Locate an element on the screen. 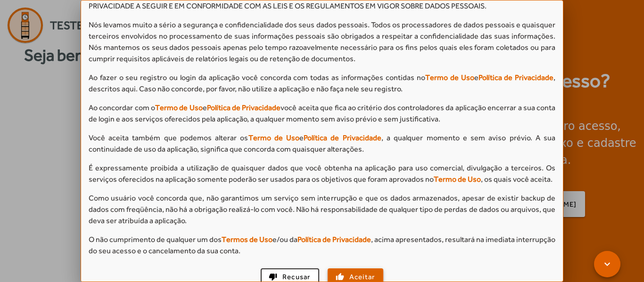 The height and width of the screenshot is (282, 644). span: Termos de Uso is located at coordinates (247, 239).